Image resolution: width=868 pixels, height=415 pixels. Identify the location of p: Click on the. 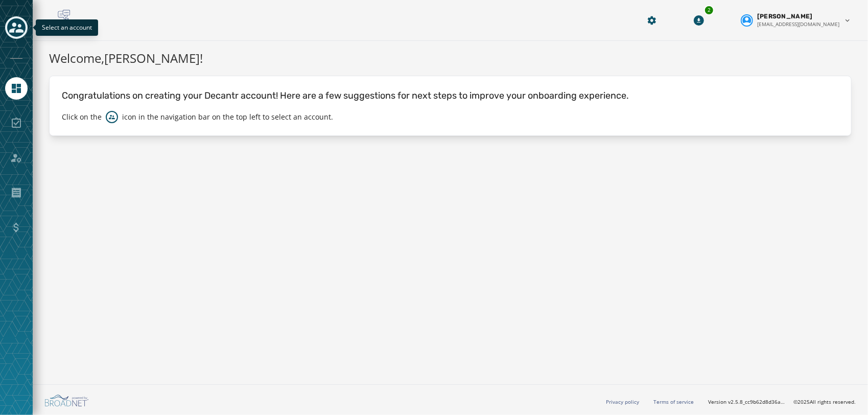
(82, 117).